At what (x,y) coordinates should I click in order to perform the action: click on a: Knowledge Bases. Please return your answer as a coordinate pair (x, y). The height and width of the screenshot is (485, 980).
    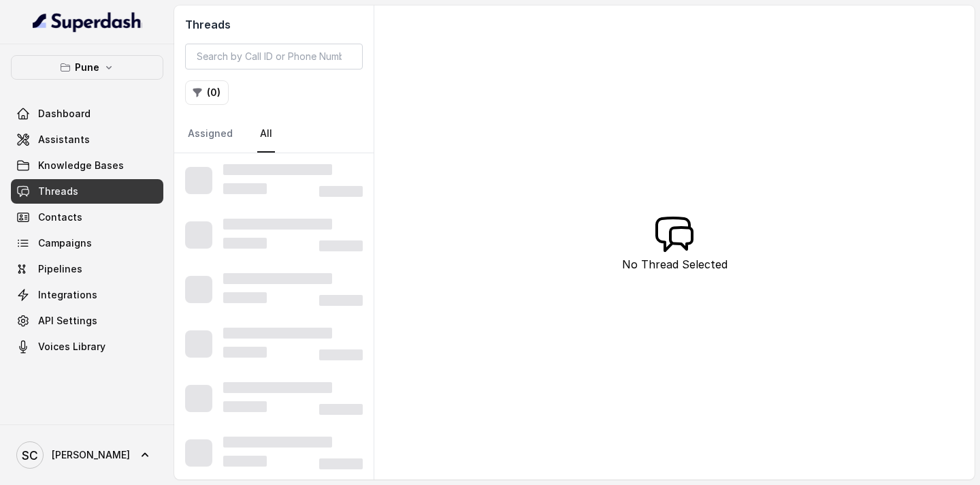
    Looking at the image, I should click on (88, 165).